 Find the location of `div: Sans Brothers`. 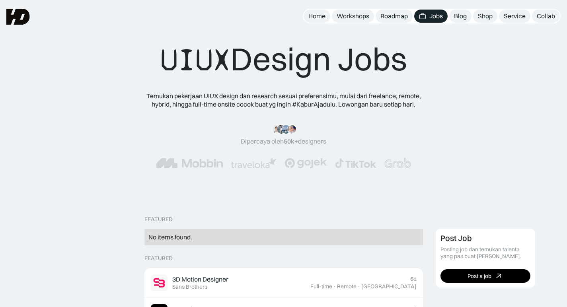

div: Sans Brothers is located at coordinates (190, 287).